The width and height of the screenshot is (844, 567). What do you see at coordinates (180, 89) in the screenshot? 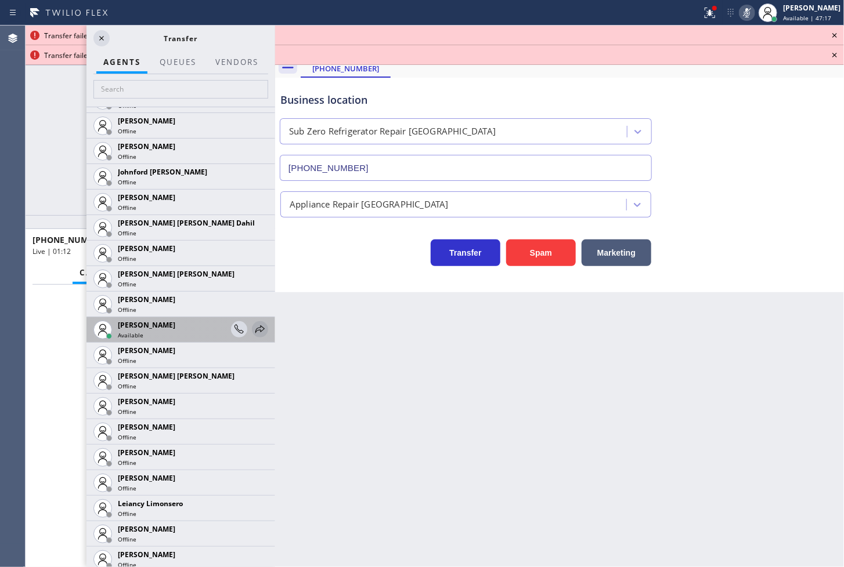
I see `input: Search` at bounding box center [180, 89].